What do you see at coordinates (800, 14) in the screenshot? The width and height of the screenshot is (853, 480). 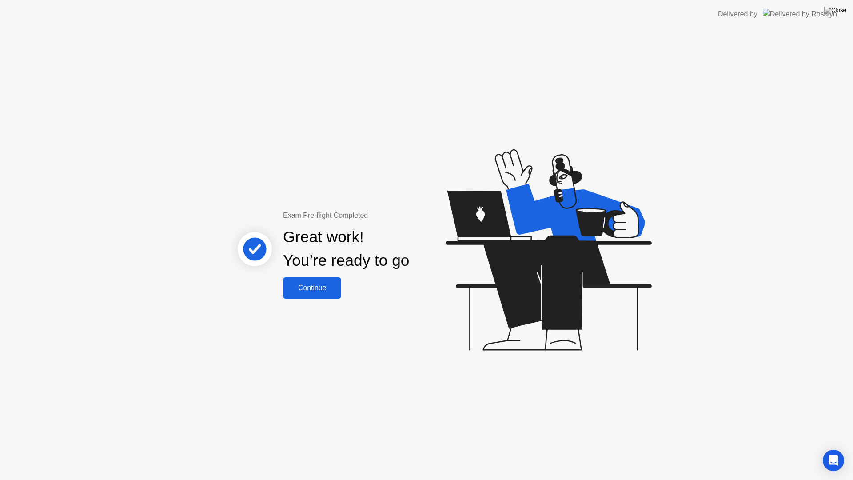 I see `img: Delivered by Rosalyn` at bounding box center [800, 14].